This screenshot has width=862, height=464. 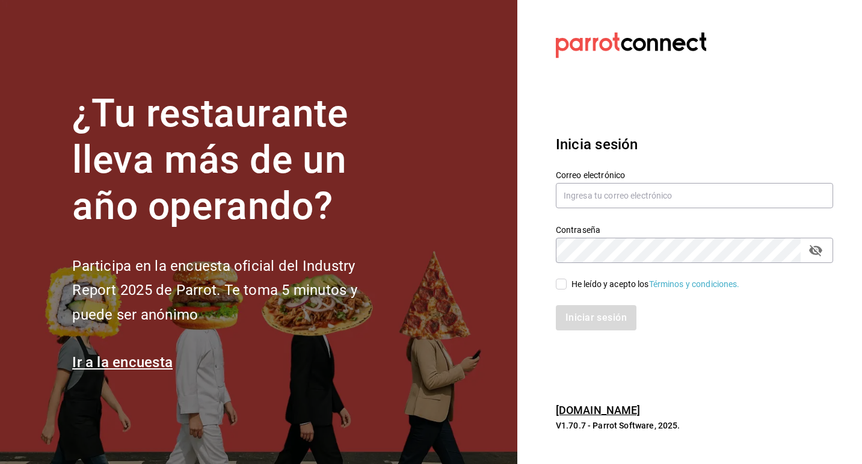 What do you see at coordinates (694, 230) in the screenshot?
I see `label: Contraseña` at bounding box center [694, 230].